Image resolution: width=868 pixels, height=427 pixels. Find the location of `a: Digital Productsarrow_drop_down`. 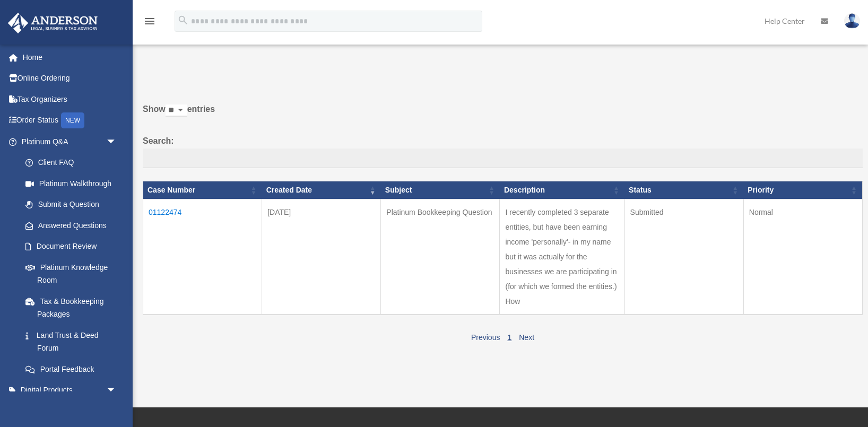

a: Digital Productsarrow_drop_down is located at coordinates (70, 390).